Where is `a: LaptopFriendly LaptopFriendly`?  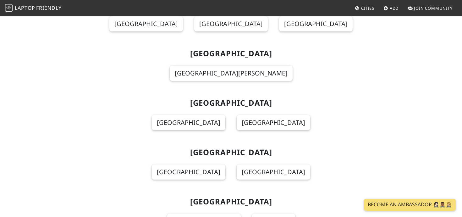 a: LaptopFriendly LaptopFriendly is located at coordinates (33, 8).